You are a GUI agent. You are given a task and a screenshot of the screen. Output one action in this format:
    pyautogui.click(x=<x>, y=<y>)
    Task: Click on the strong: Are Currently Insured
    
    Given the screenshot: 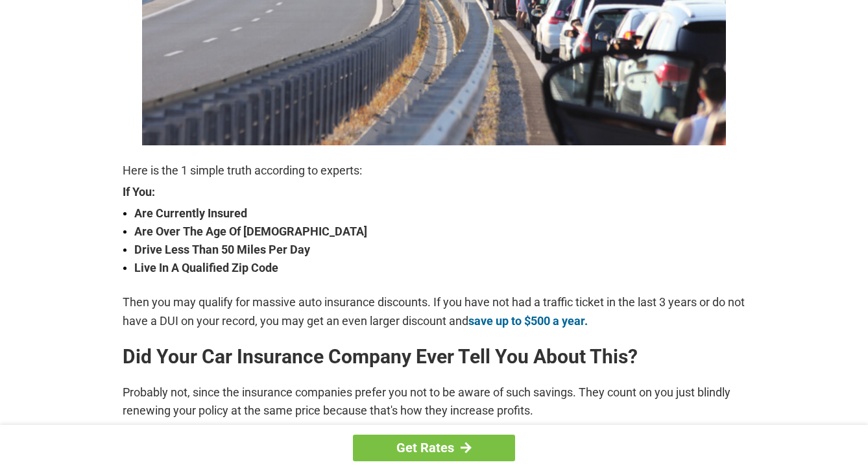 What is the action you would take?
    pyautogui.click(x=440, y=214)
    